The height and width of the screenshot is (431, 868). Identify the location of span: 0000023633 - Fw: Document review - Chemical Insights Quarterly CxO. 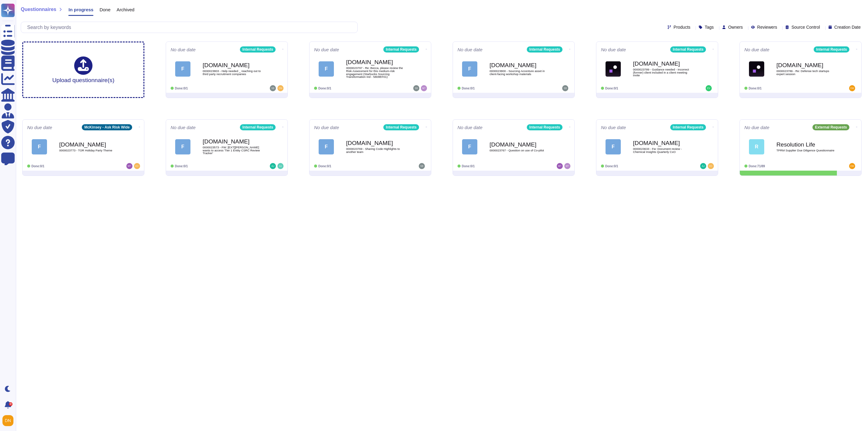
(663, 150).